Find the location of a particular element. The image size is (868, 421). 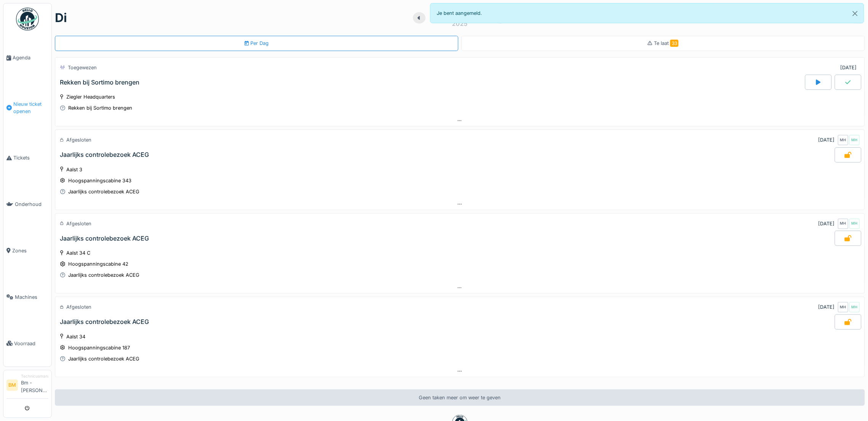

span: 33 is located at coordinates (674, 43).